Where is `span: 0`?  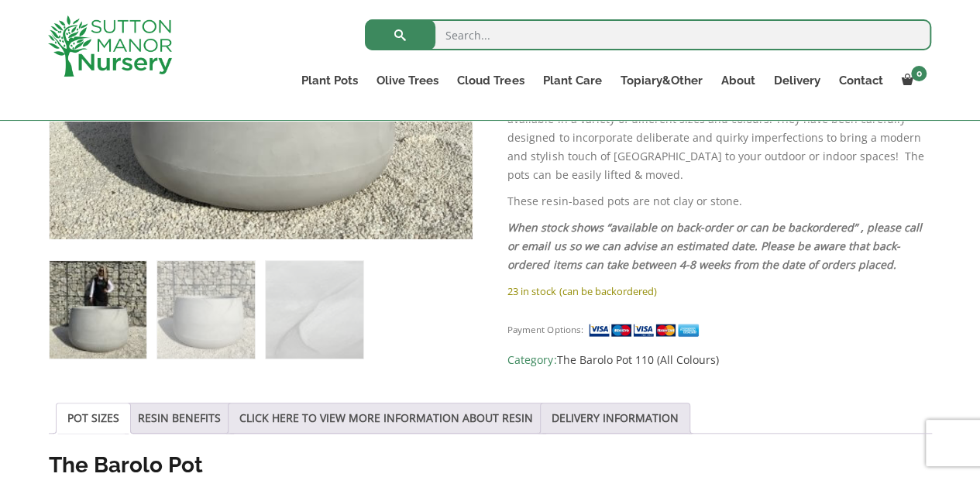
span: 0 is located at coordinates (919, 74).